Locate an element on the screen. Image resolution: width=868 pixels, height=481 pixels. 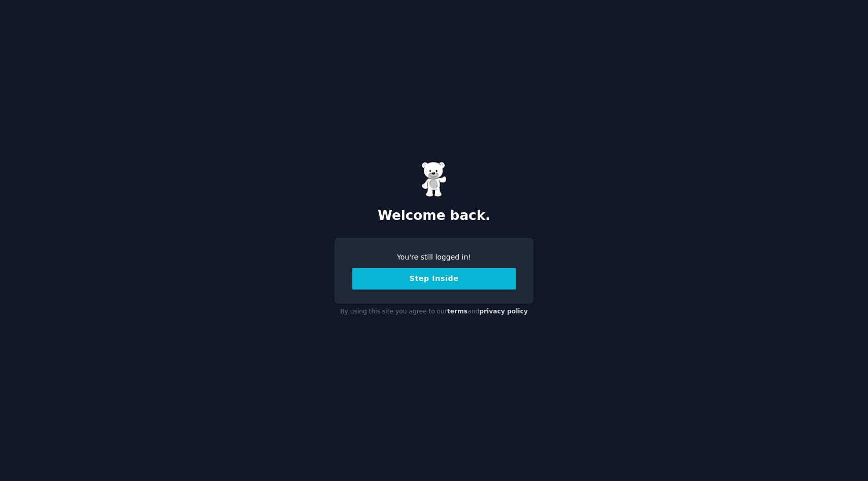
button: Step Inside is located at coordinates (434, 279).